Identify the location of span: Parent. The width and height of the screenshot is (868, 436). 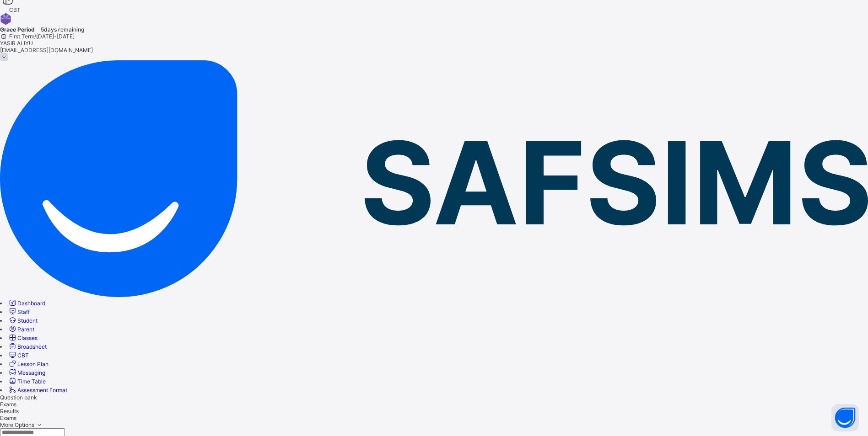
(26, 329).